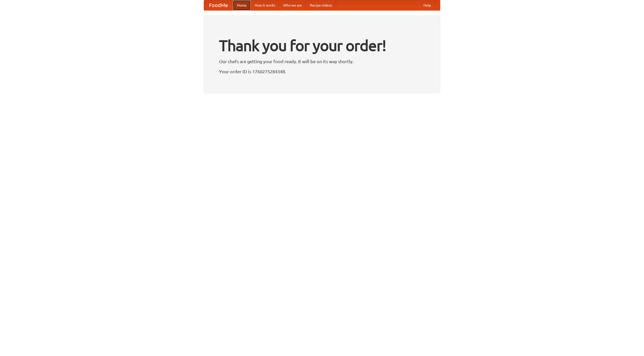 The width and height of the screenshot is (644, 356). What do you see at coordinates (322, 62) in the screenshot?
I see `p: Our chefs are getting your food ready. It will be on its way shortly.` at bounding box center [322, 62].